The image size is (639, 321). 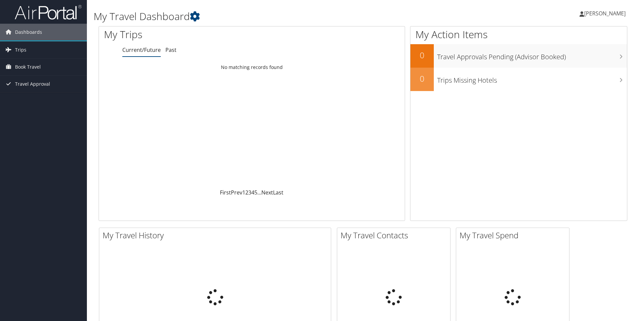 What do you see at coordinates (141, 50) in the screenshot?
I see `a: Current/Future` at bounding box center [141, 50].